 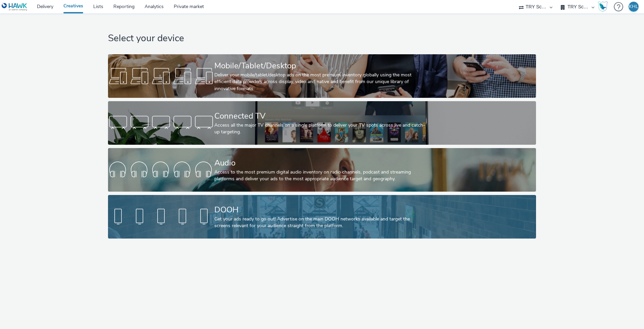 I want to click on div: Connected TV, so click(x=321, y=116).